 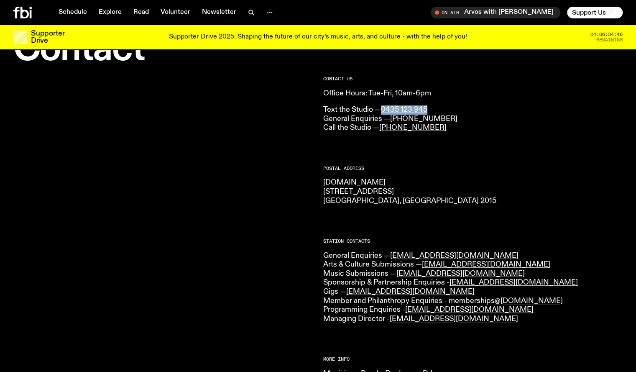 I want to click on p: General Enquiries — Arts & Culture Submissions — Music Submissions — Sponsorship & Partnership En..., so click(x=473, y=287).